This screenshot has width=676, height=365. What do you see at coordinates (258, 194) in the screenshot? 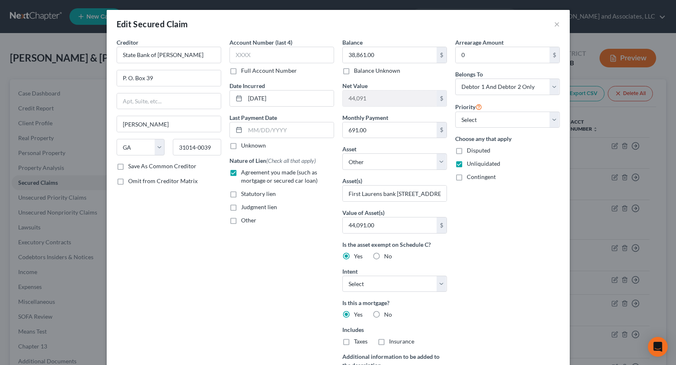
I see `span: Statutory lien` at bounding box center [258, 194].